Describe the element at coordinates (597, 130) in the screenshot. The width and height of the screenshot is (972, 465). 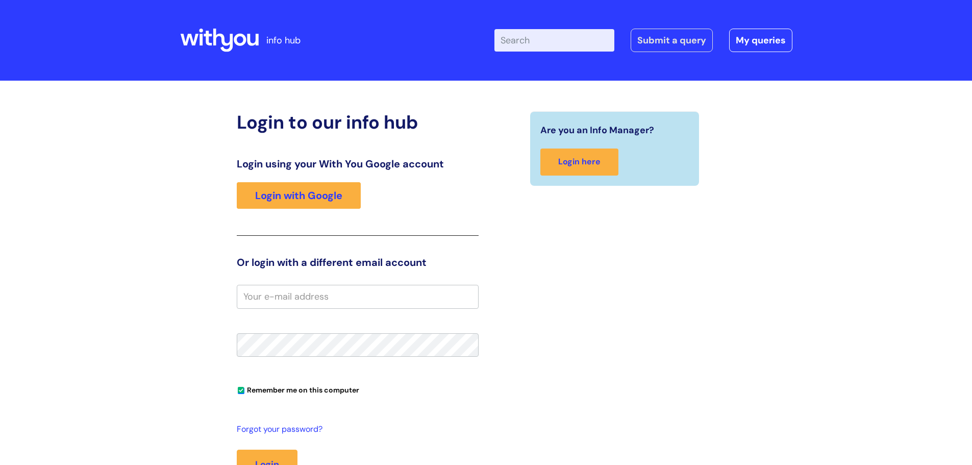
I see `span: Are you an Info Manager?` at that location.